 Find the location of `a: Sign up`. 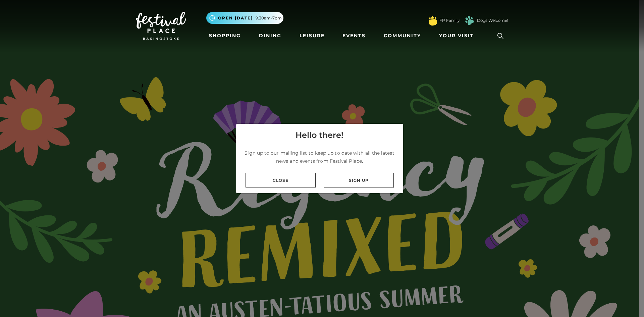

a: Sign up is located at coordinates (359, 180).